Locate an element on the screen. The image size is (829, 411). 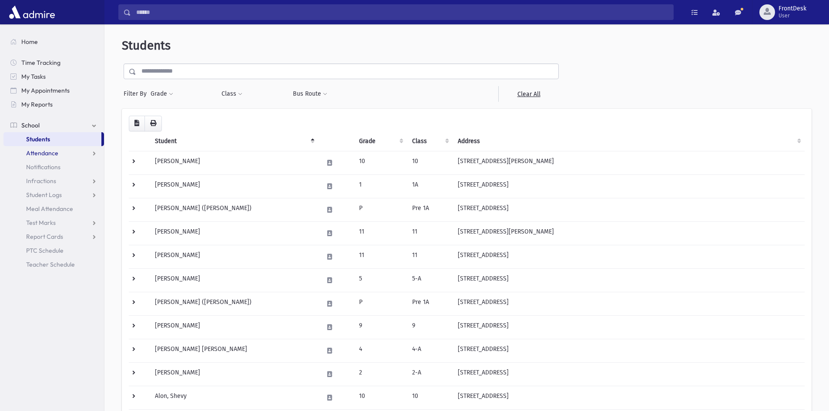
span: Teacher Schedule is located at coordinates (50, 265).